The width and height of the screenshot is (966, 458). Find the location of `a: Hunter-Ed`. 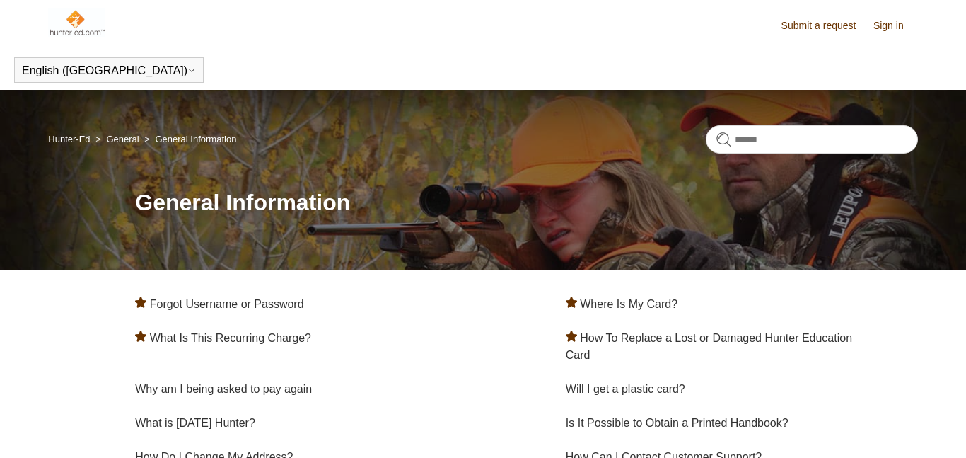

a: Hunter-Ed is located at coordinates (69, 139).